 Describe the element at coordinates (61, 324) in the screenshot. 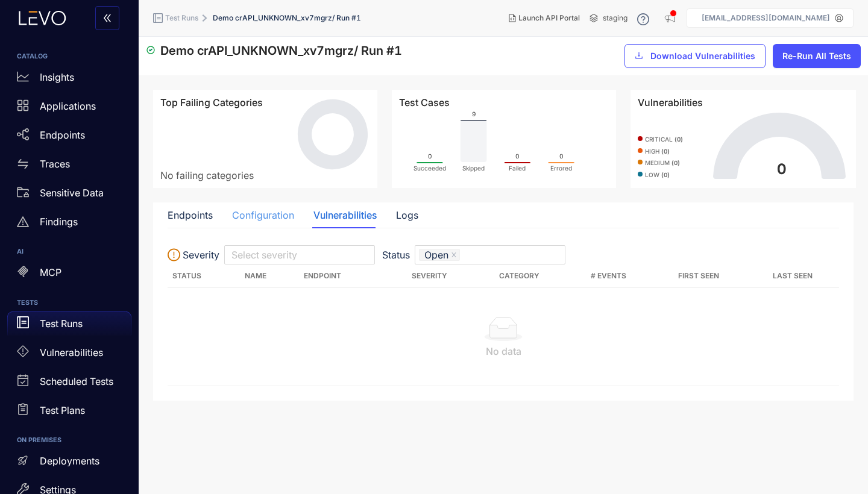

I see `p: Test Runs` at that location.